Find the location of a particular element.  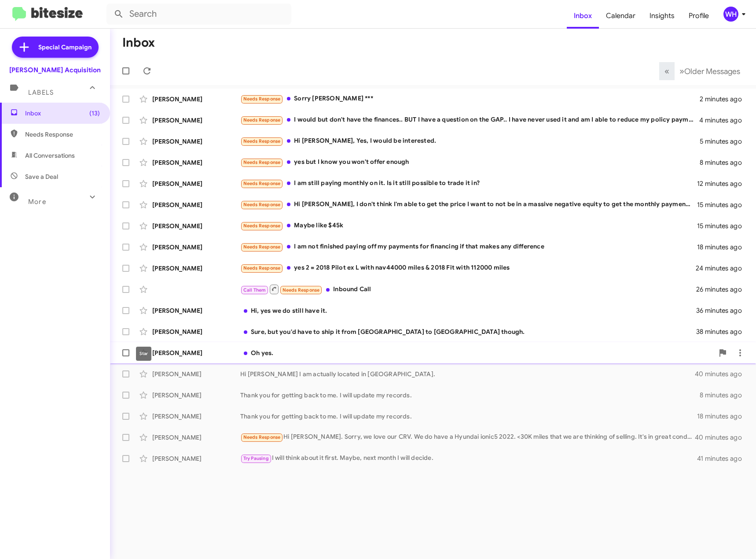

span: Try Pausing is located at coordinates (256, 457).